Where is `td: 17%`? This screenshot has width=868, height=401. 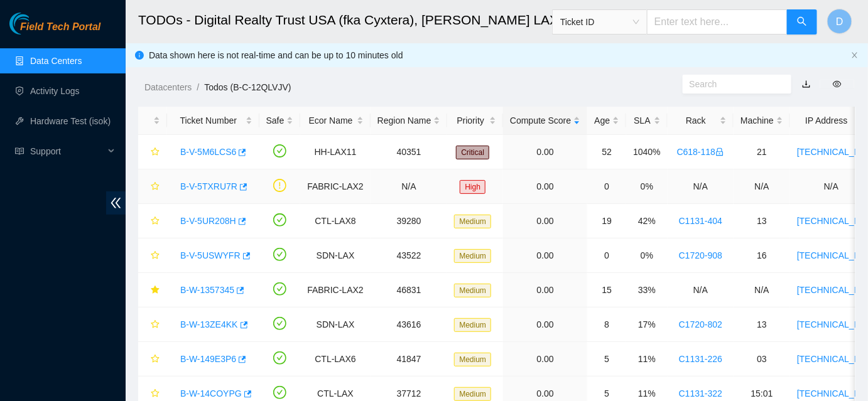 td: 17% is located at coordinates (647, 325).